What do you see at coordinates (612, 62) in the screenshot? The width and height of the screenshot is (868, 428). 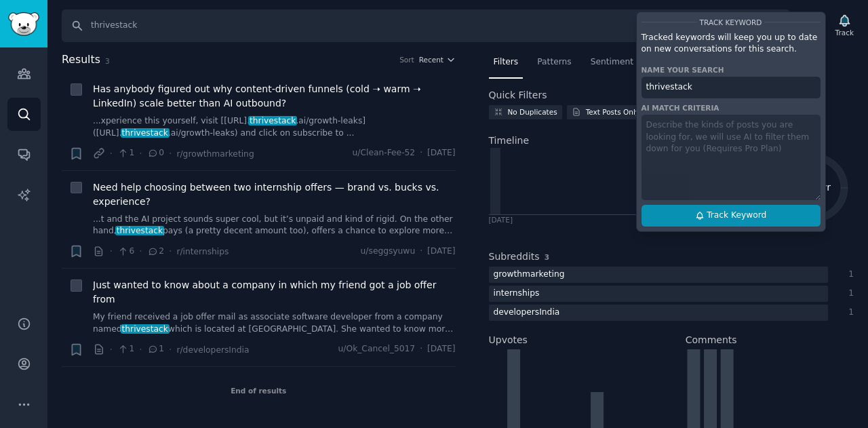 I see `span: Sentiment` at bounding box center [612, 62].